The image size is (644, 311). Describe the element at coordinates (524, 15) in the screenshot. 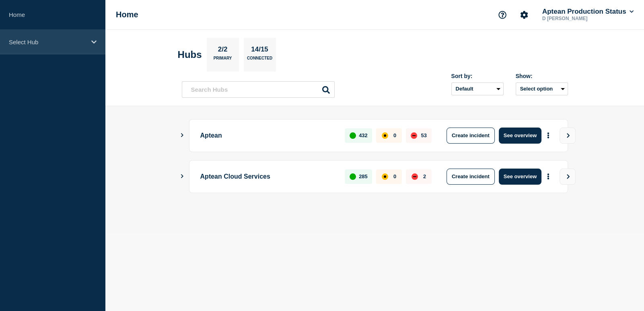

I see `button: Account settings` at that location.